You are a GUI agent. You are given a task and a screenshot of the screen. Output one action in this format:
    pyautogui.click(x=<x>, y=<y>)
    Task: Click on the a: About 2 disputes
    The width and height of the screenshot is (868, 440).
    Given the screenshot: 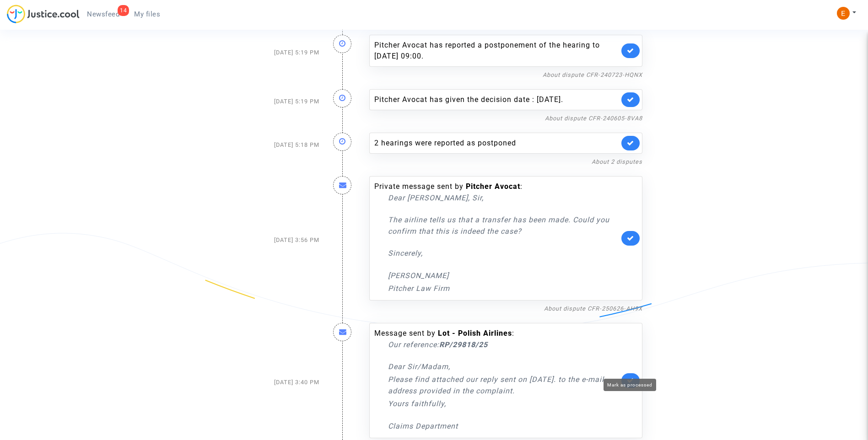 What is the action you would take?
    pyautogui.click(x=616, y=162)
    